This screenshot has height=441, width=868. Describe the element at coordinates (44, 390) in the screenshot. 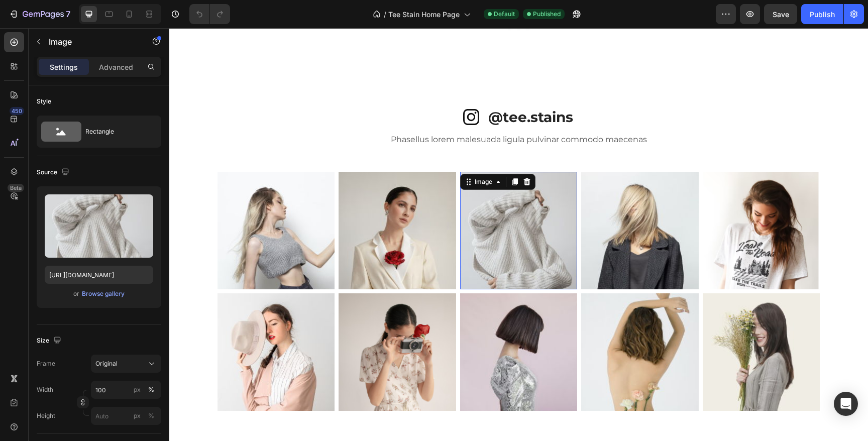

I see `label: Width` at that location.